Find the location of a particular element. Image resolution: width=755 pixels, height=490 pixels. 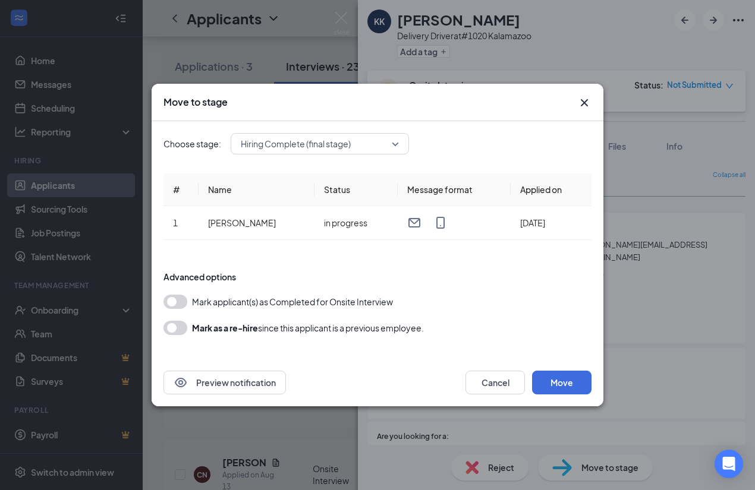

th: Status is located at coordinates (356, 190).